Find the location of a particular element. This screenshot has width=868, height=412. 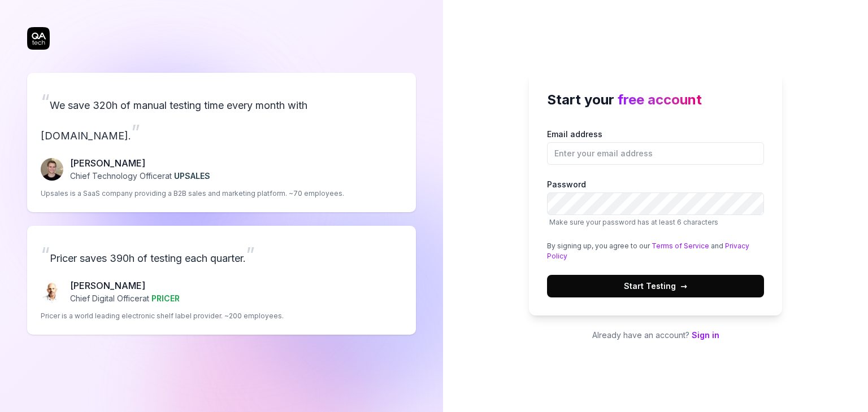

p: Upsales is a SaaS company providing a B2B sales and marketing platform. ~70 employees. is located at coordinates (192, 193).